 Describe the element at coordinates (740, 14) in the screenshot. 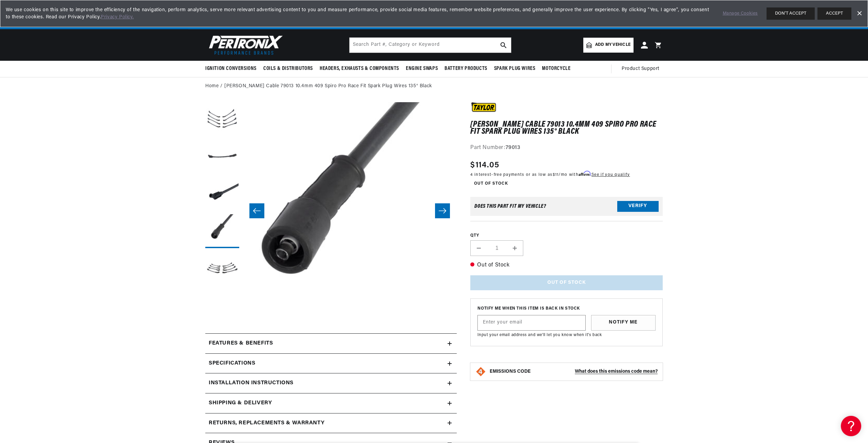

I see `a: Manage Cookies` at that location.